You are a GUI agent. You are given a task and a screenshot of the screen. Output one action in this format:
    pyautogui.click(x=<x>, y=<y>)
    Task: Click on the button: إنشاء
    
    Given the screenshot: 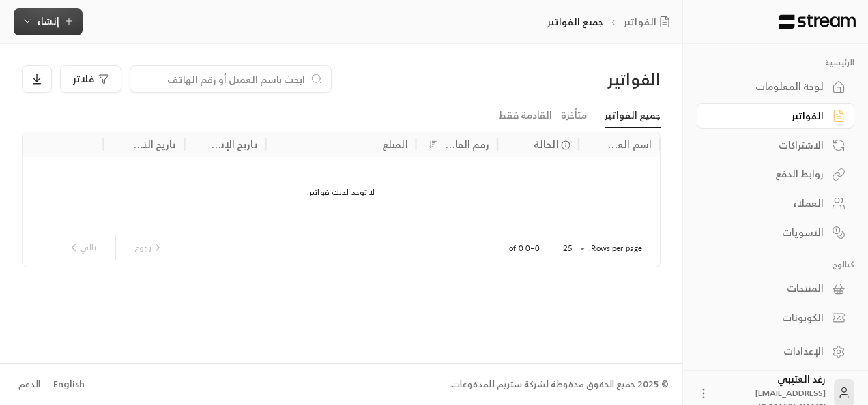 What is the action you would take?
    pyautogui.click(x=48, y=22)
    